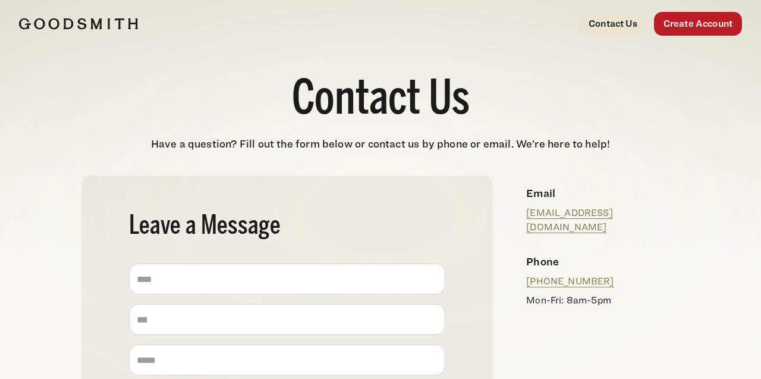 The width and height of the screenshot is (761, 379). What do you see at coordinates (598, 300) in the screenshot?
I see `p: Mon-Fri: 8am-5pm` at bounding box center [598, 300].